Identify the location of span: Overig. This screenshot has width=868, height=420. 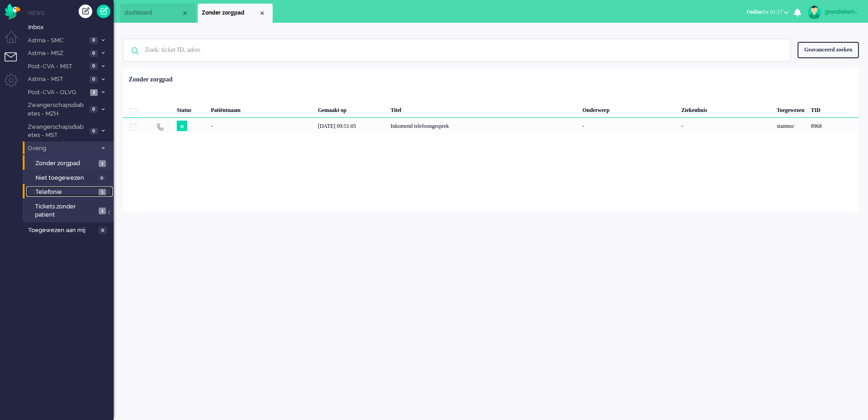
(61, 148).